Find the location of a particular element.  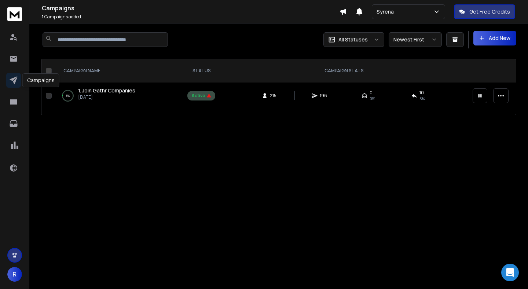

span: 1 is located at coordinates (43, 16).